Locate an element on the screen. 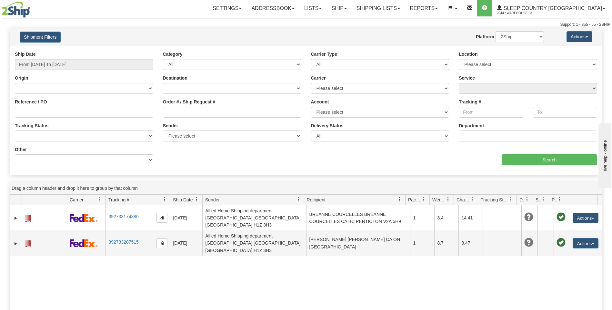 This screenshot has width=612, height=310. label: Delivery Status is located at coordinates (327, 126).